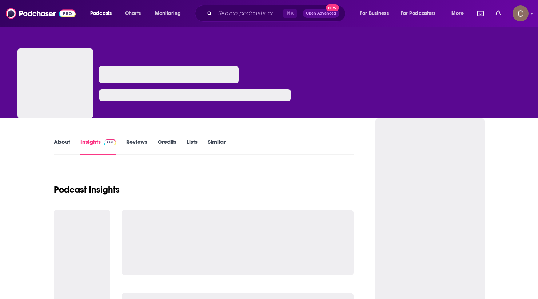 This screenshot has width=538, height=299. What do you see at coordinates (249, 13) in the screenshot?
I see `input: Search podcasts, credits, & more...` at bounding box center [249, 13].